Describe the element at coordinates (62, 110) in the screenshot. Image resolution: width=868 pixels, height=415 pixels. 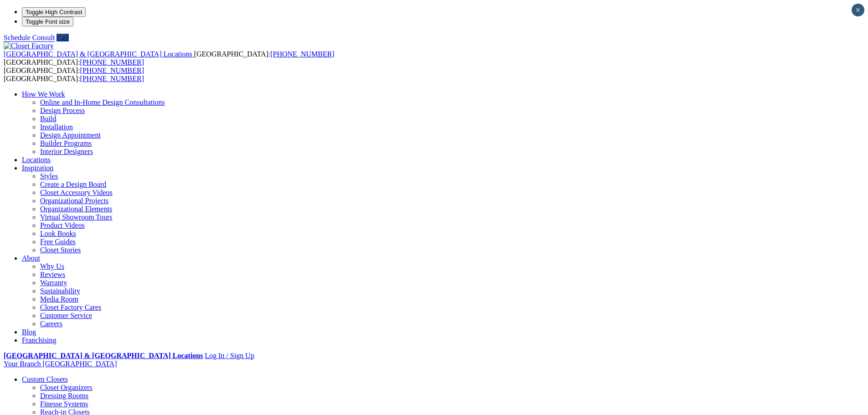
I see `a: Design Process` at that location.